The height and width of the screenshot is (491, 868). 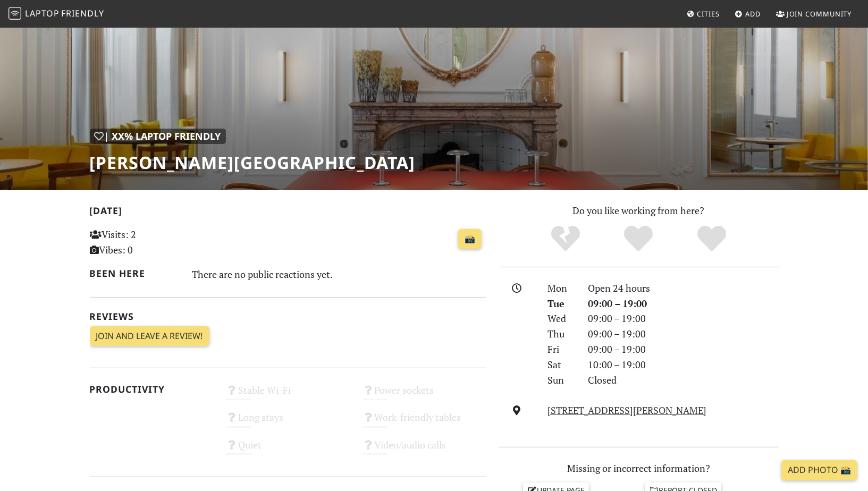 What do you see at coordinates (562, 380) in the screenshot?
I see `div: Sun` at bounding box center [562, 380].